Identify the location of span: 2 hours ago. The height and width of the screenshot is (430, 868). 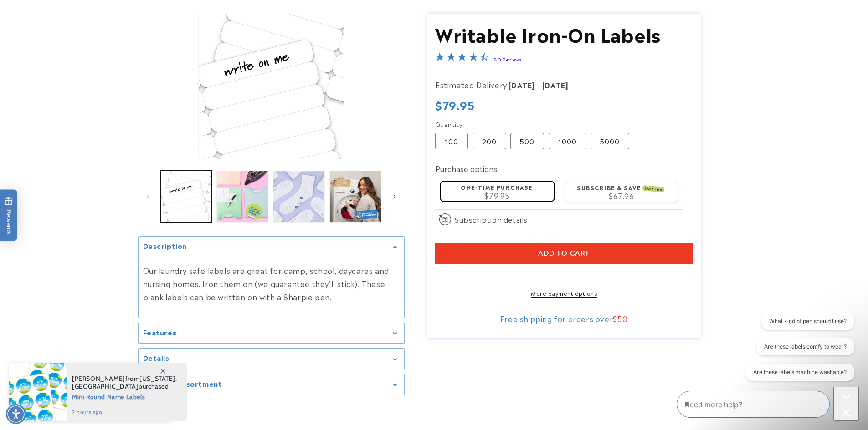
(124, 413).